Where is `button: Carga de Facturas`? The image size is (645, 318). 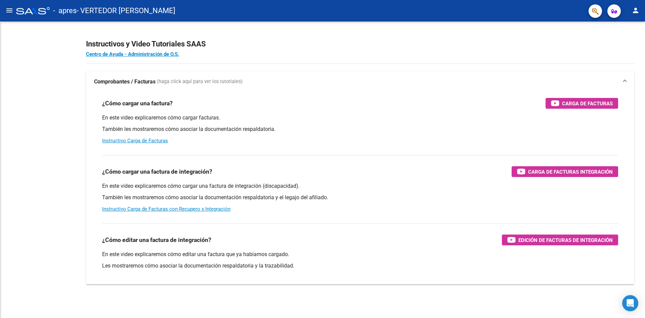
button: Carga de Facturas is located at coordinates (582, 103).